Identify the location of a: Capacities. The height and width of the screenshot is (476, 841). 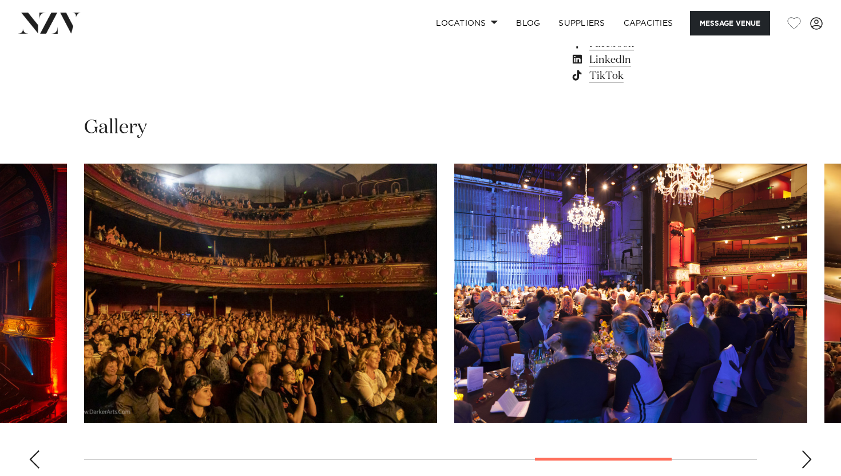
(648, 23).